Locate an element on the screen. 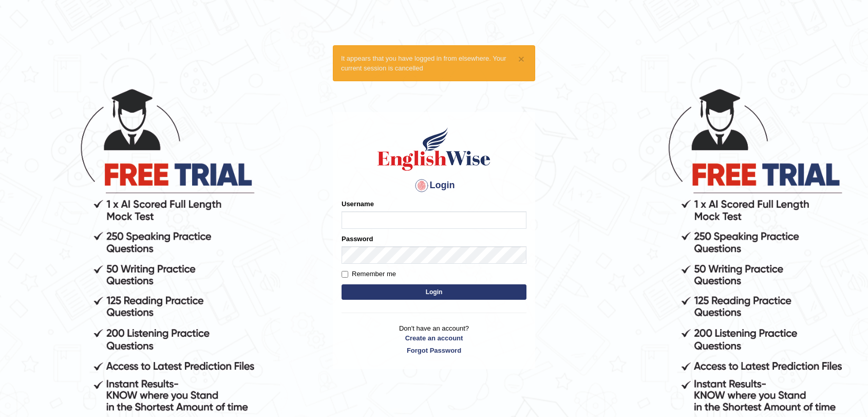 Image resolution: width=868 pixels, height=417 pixels. p: Don't have an account? is located at coordinates (434, 339).